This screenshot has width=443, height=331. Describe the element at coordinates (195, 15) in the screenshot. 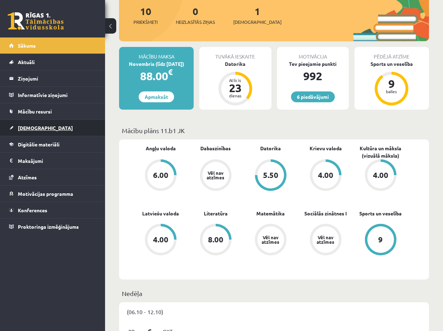

I see `a: 0Neizlasītās ziņas` at that location.